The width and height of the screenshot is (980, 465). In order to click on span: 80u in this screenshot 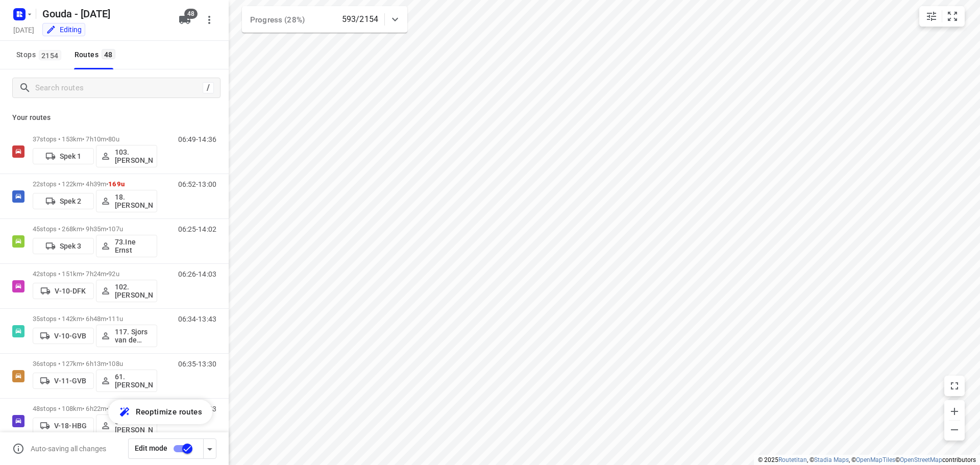, I will do `click(113, 138)`.